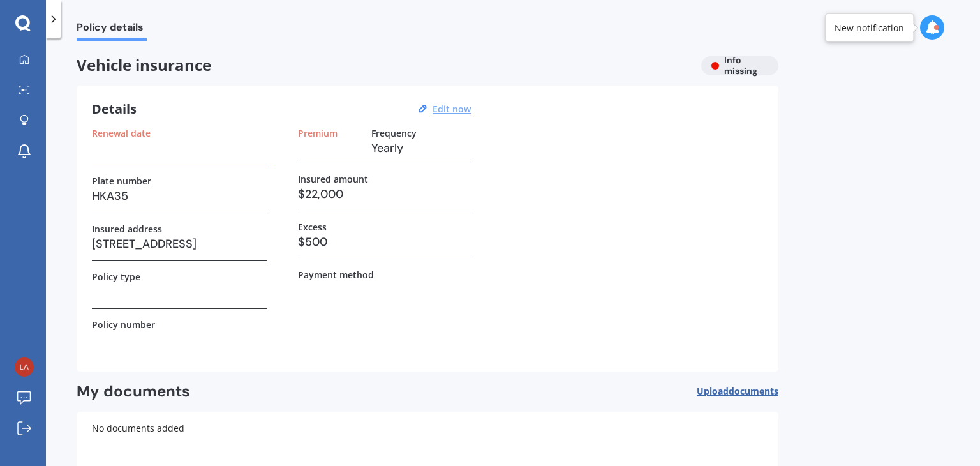  What do you see at coordinates (116, 277) in the screenshot?
I see `label: Policy type` at bounding box center [116, 277].